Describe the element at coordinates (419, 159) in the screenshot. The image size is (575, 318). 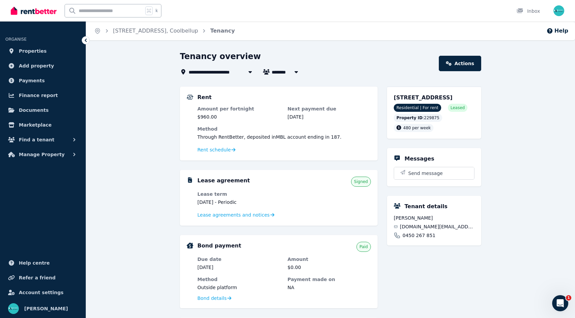
I see `h5: Messages` at that location.